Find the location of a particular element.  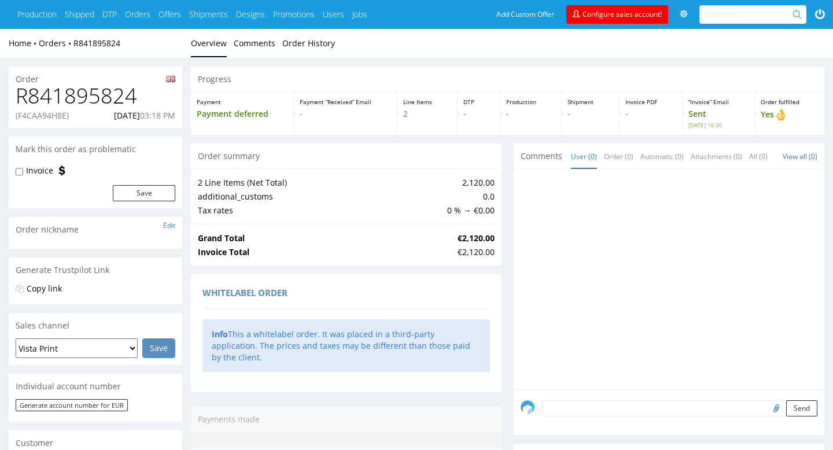

a: DTP is located at coordinates (109, 14).